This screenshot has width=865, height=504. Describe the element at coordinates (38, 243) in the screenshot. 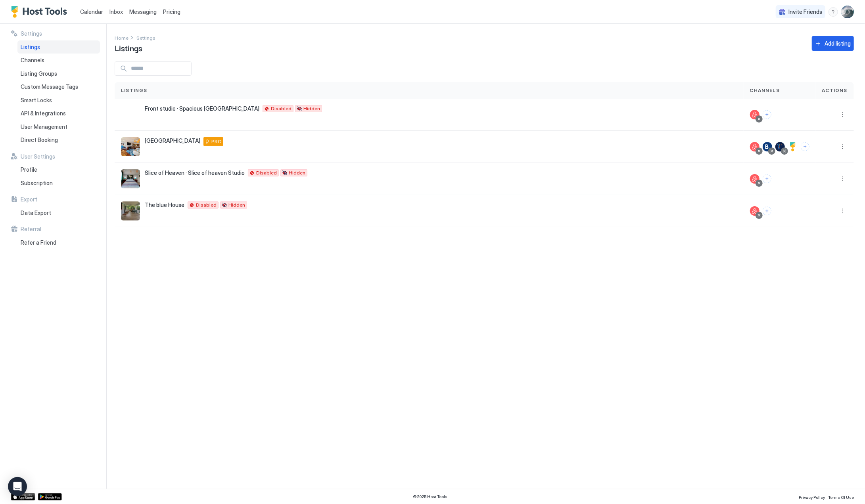

I see `span: Refer a Friend` at that location.